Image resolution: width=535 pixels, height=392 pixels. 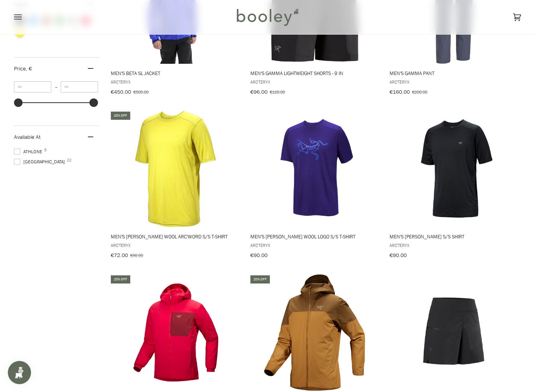 What do you see at coordinates (267, 17) in the screenshot?
I see `img: Booley` at bounding box center [267, 17].